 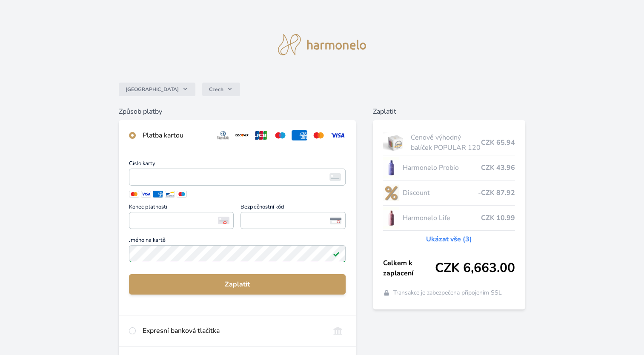 What do you see at coordinates (475, 268) in the screenshot?
I see `span: CZK 6,663.00` at bounding box center [475, 268].